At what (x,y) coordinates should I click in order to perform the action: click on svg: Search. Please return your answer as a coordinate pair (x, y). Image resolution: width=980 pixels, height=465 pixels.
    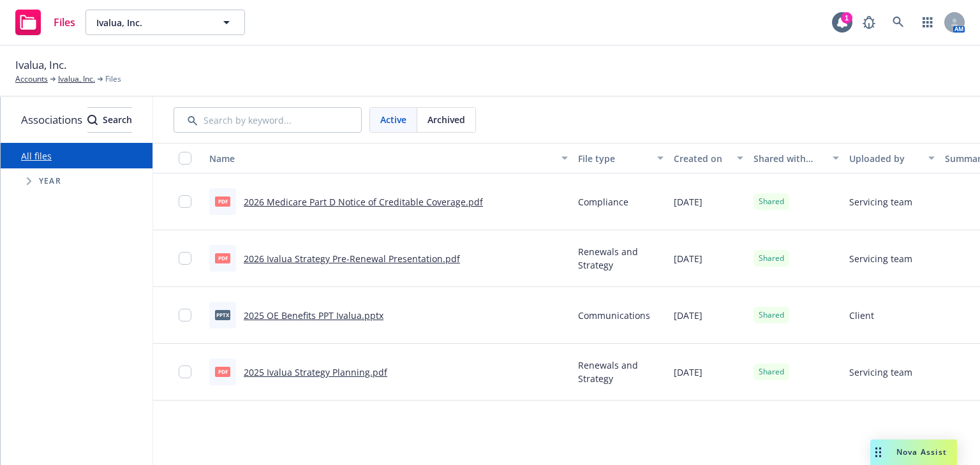
    Looking at the image, I should click on (93, 120).